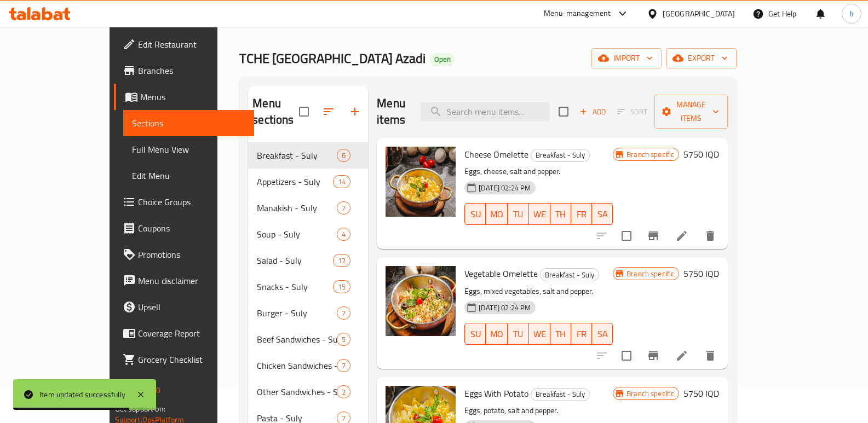 The width and height of the screenshot is (868, 423). What do you see at coordinates (563, 112) in the screenshot?
I see `span: Select section` at bounding box center [563, 112].